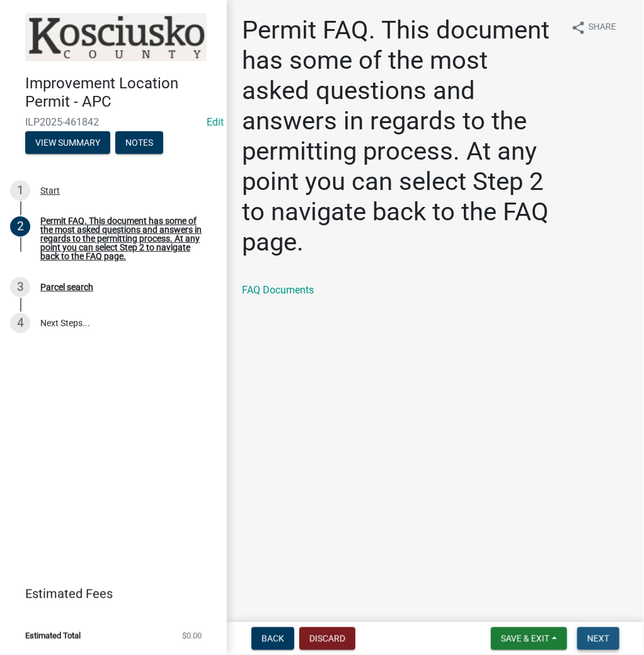 The width and height of the screenshot is (644, 655). Describe the element at coordinates (67, 287) in the screenshot. I see `div: Parcel search` at that location.